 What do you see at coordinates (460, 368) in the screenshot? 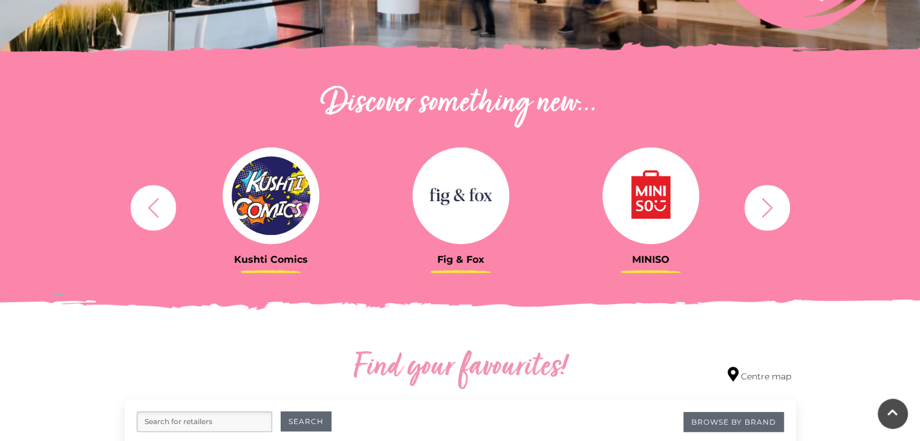
I see `h2: Find your favourites!` at bounding box center [460, 368].